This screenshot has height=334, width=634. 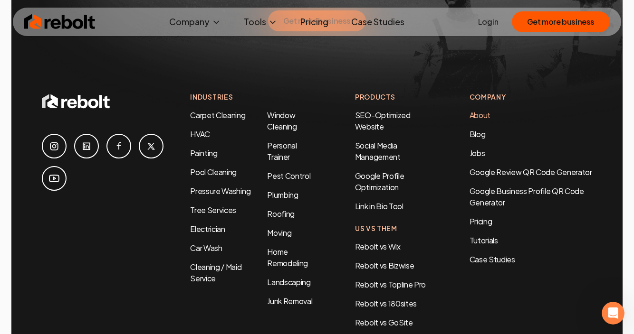 What do you see at coordinates (378, 247) in the screenshot?
I see `a: Rebolt vs Wix` at bounding box center [378, 247].